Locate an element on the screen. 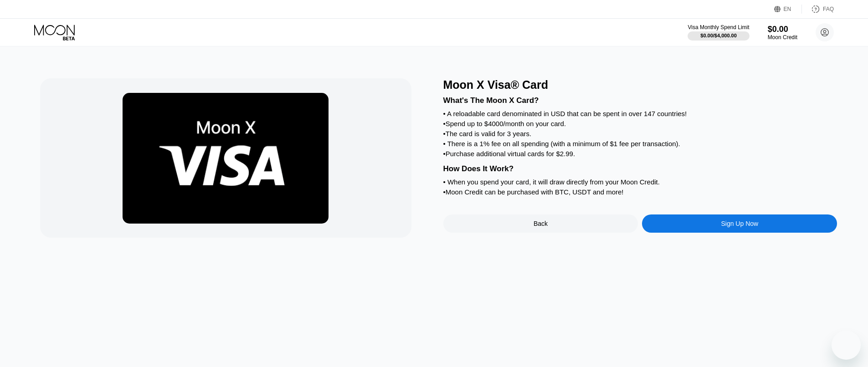 Image resolution: width=868 pixels, height=367 pixels. div: • The card is valid for 3 years. is located at coordinates (641, 134).